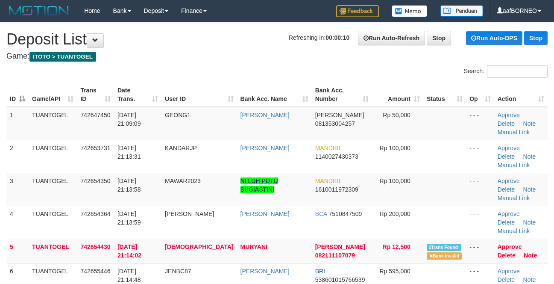 Image resolution: width=554 pixels, height=284 pixels. Describe the element at coordinates (18, 189) in the screenshot. I see `td: 3` at that location.